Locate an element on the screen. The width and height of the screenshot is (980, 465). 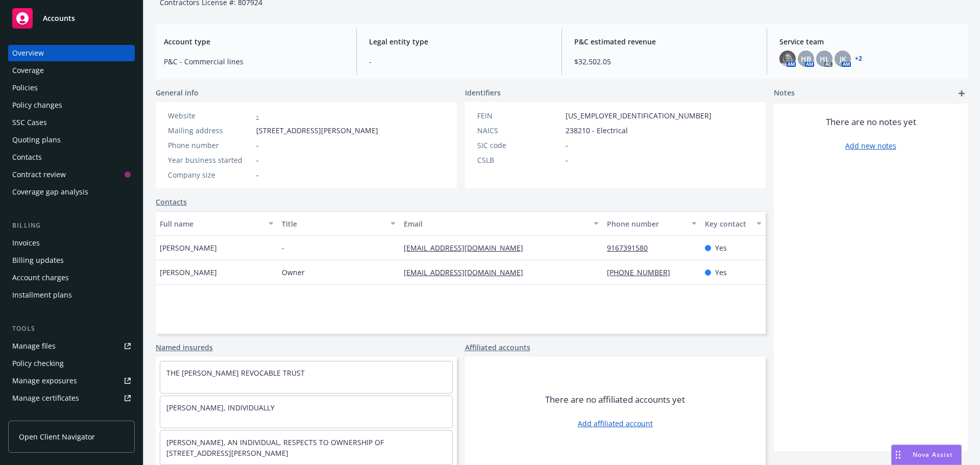
a: Add affiliated account is located at coordinates (615, 423).